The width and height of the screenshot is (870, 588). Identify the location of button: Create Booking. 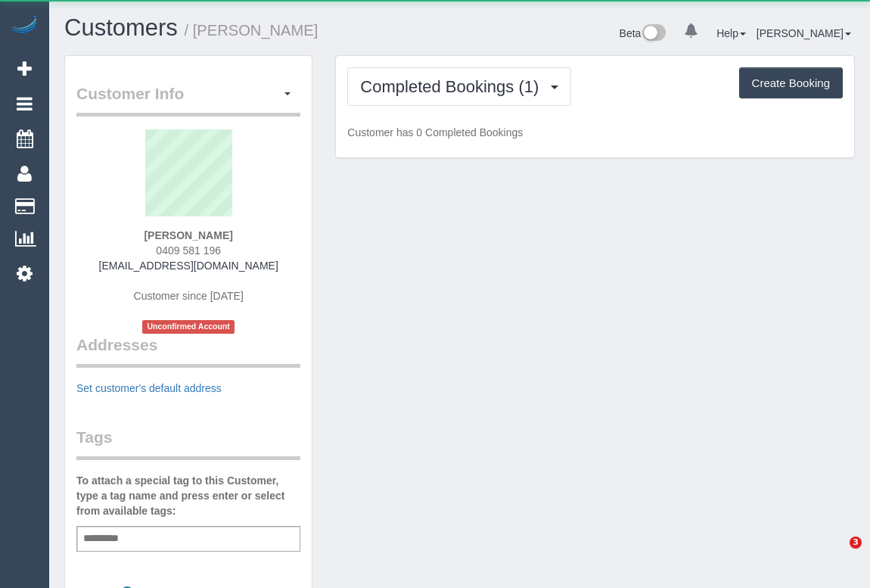
(790, 83).